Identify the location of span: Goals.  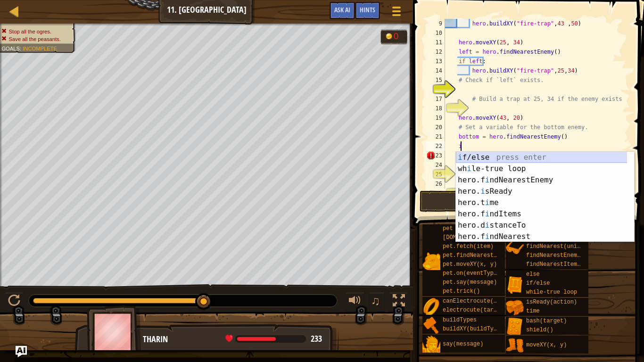
(10, 48).